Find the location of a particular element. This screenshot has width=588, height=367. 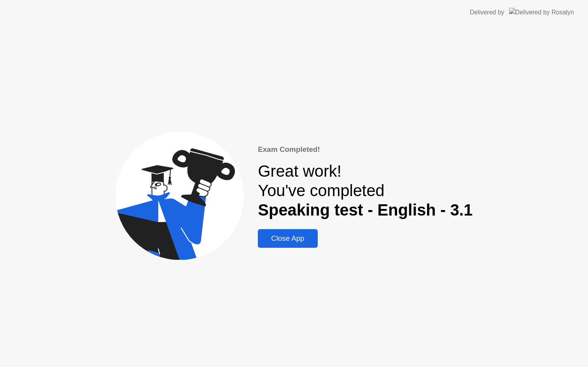

div: Great work! You've completed is located at coordinates (365, 191).